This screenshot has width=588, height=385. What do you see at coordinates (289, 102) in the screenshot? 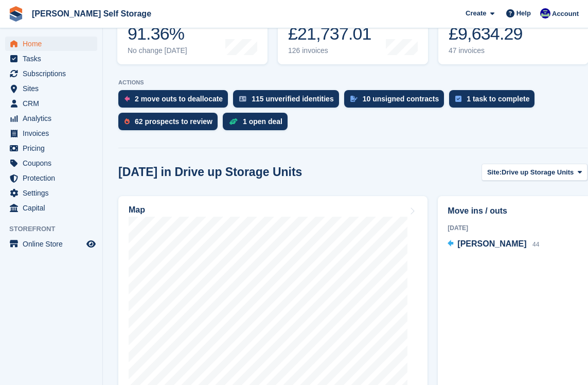
I see `a: 115 unverified identities` at bounding box center [289, 102].